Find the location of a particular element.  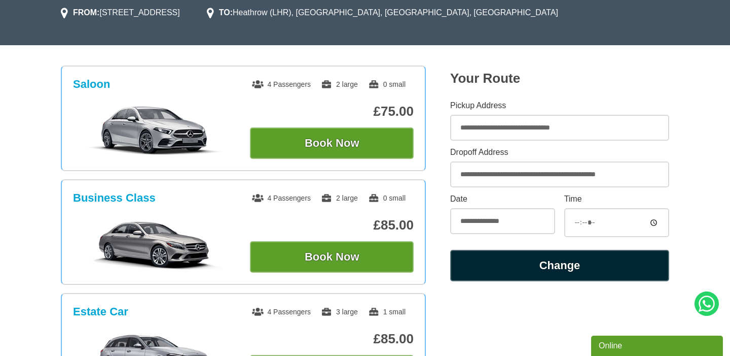

label: Pickup Address is located at coordinates (560, 105).